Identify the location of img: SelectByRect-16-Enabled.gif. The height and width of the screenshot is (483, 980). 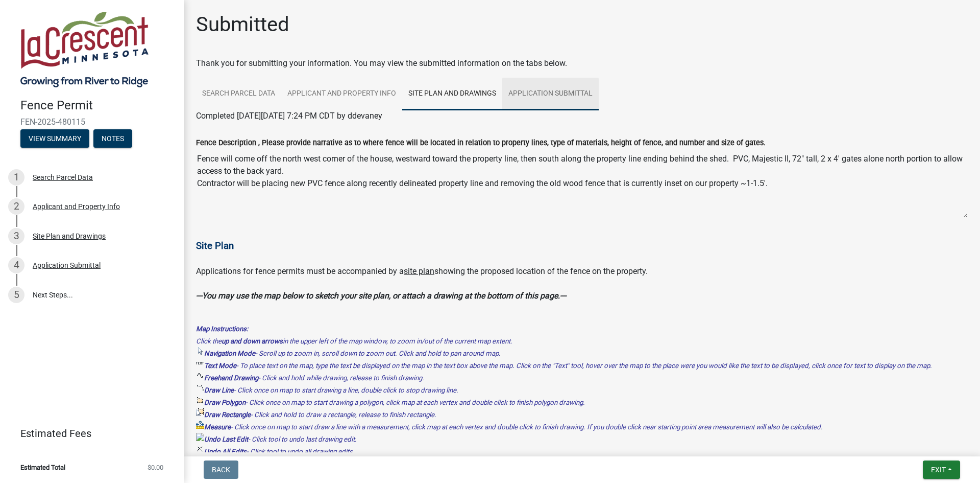
(200, 413).